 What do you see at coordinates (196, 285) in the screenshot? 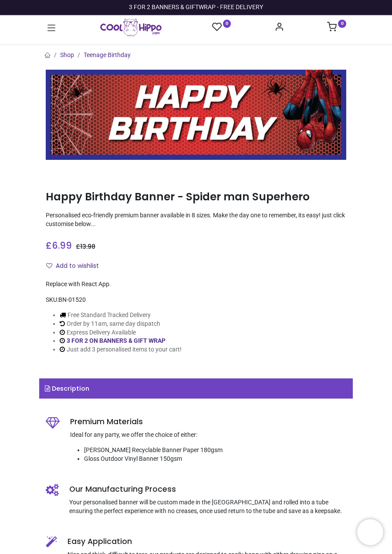
I see `div: Replace with React App.` at bounding box center [196, 285].